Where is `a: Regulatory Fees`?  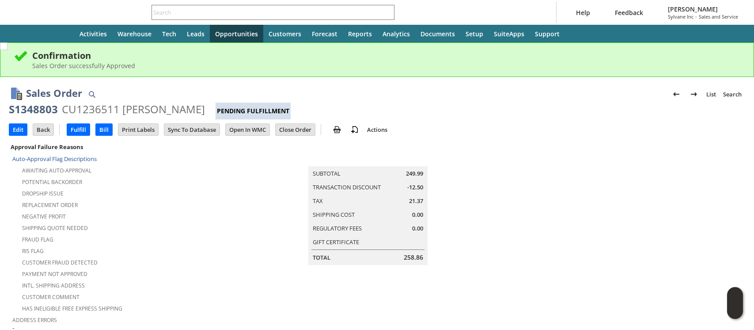 a: Regulatory Fees is located at coordinates (337, 228).